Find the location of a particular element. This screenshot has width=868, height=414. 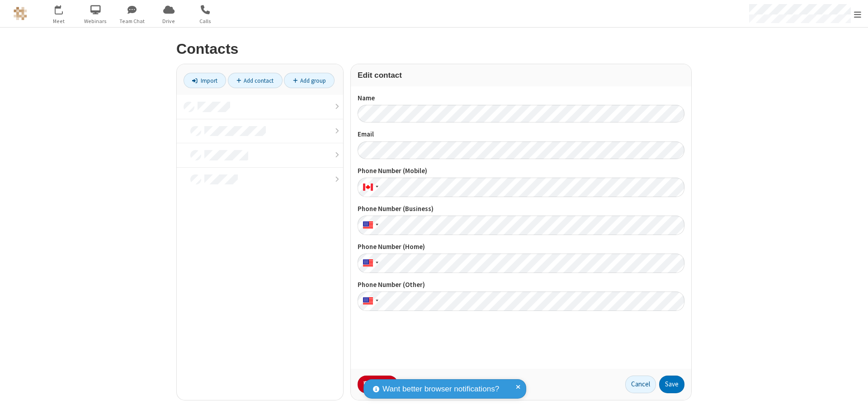

span: Webinars is located at coordinates (95, 21).